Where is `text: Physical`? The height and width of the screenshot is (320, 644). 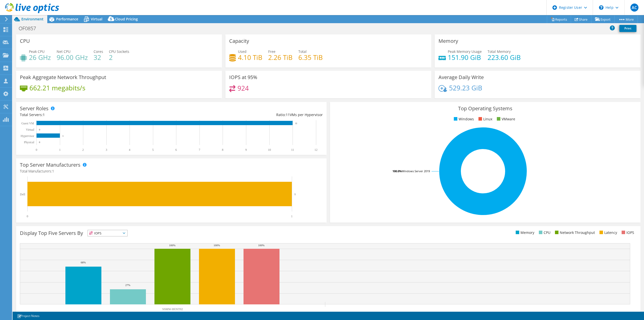 text: Physical is located at coordinates (29, 142).